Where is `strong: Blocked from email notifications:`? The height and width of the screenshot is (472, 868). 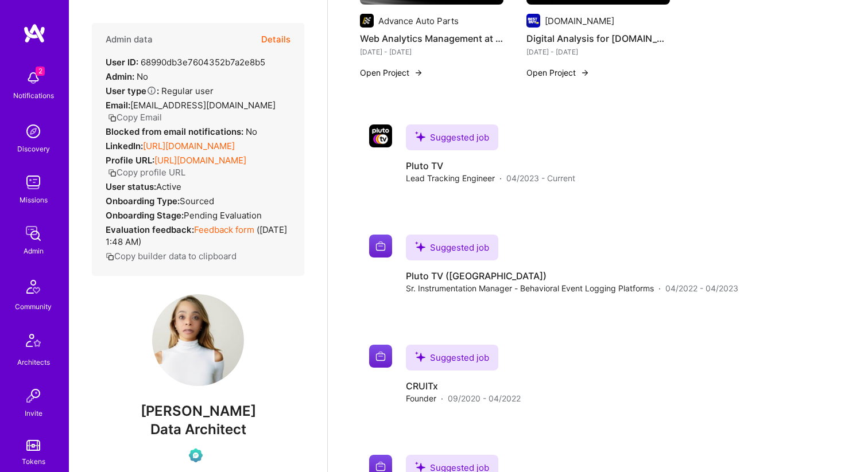 strong: Blocked from email notifications: is located at coordinates (175, 131).